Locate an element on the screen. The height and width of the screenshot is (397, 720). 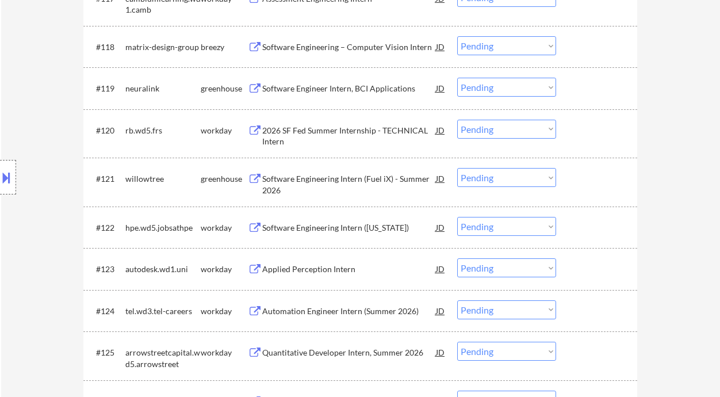
div: Software Engineering – Computer Vision Intern is located at coordinates (349, 47).